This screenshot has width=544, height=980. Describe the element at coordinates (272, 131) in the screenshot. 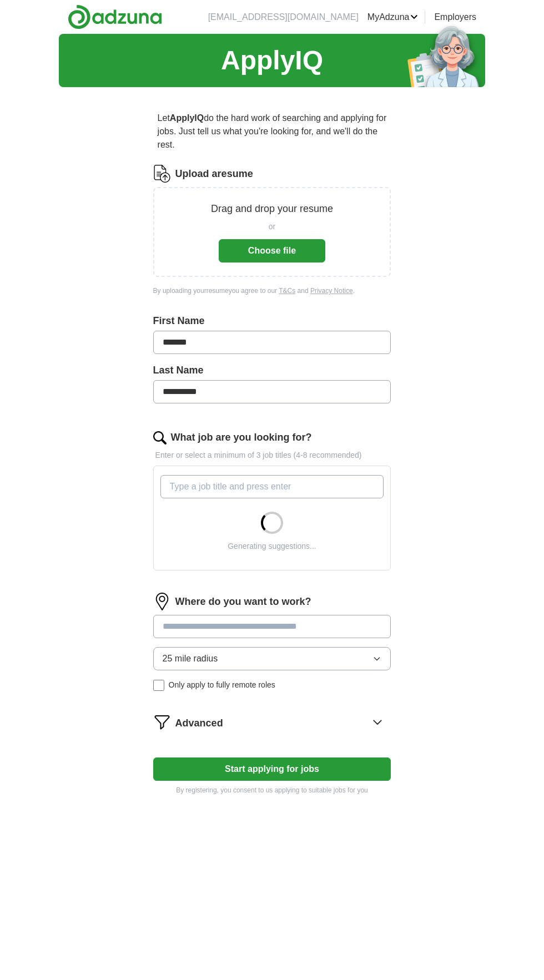

I see `p: Let do the hard work of searching and applying for jobs. Just tell us what you're looking for, an...` at that location.